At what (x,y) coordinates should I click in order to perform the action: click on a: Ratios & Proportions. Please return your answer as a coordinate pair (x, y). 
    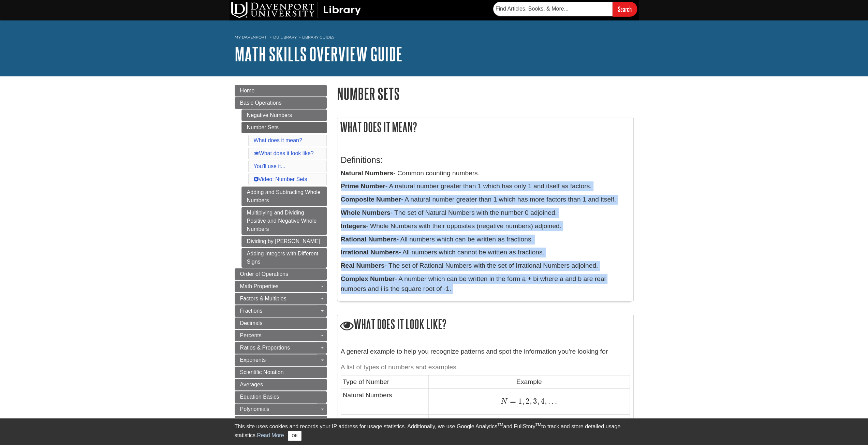
    Looking at the image, I should click on (281, 348).